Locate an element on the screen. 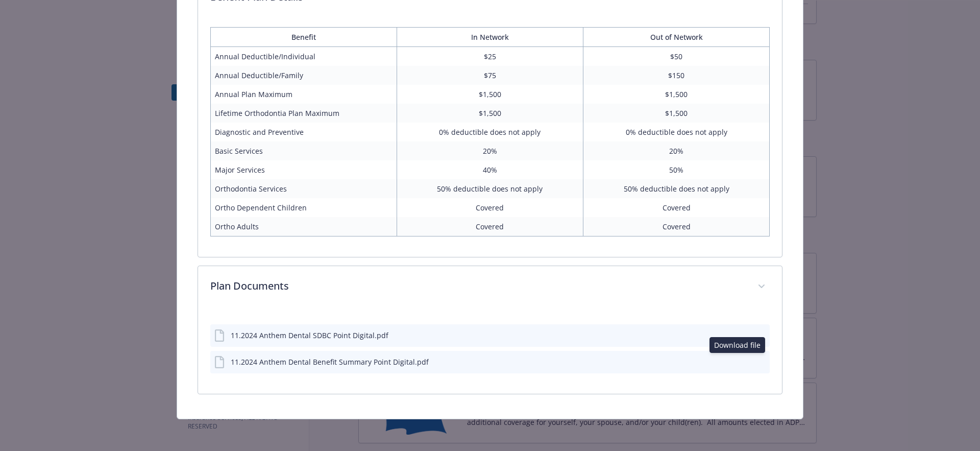 The width and height of the screenshot is (980, 451). div: Benefit Plan Details is located at coordinates (490, 138).